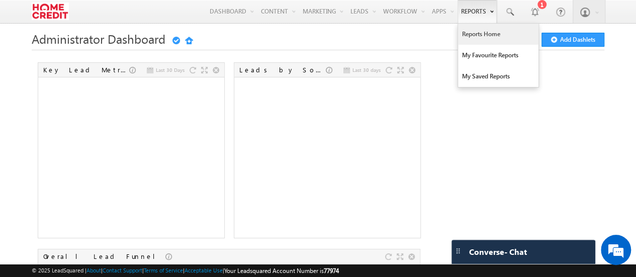 This screenshot has height=277, width=636. I want to click on a: Acceptable Use, so click(204, 270).